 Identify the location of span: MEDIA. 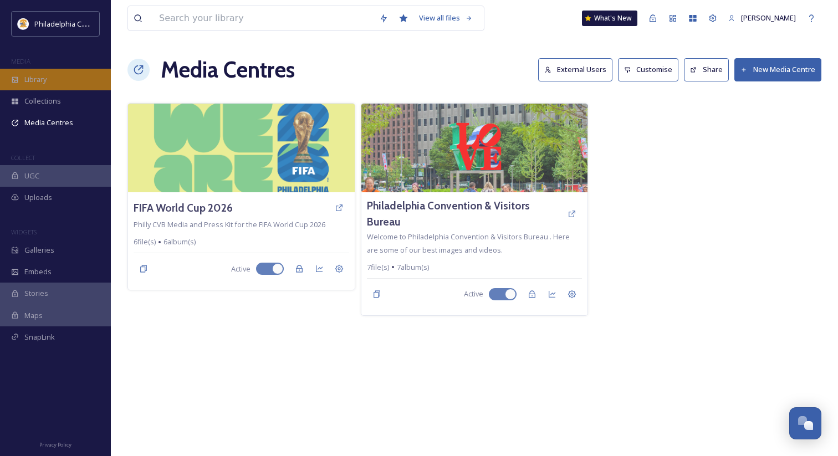
(20, 61).